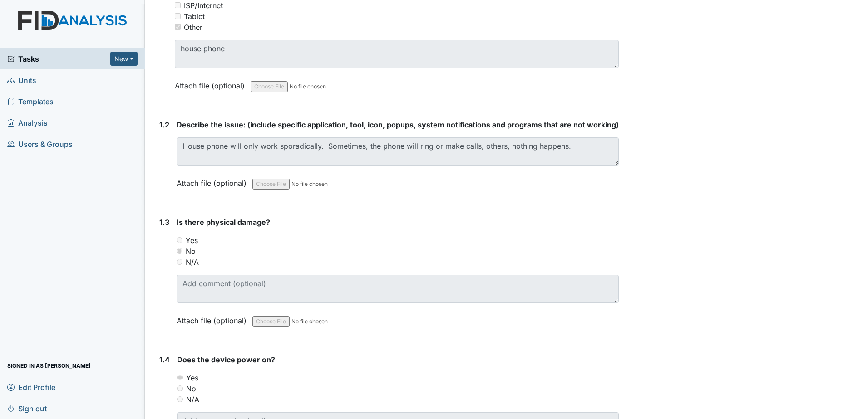  I want to click on label: 1.3, so click(165, 222).